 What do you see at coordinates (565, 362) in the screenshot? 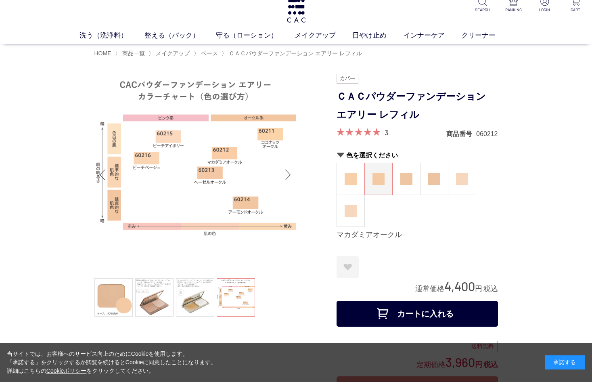
I see `div: 承諾する` at bounding box center [565, 362].